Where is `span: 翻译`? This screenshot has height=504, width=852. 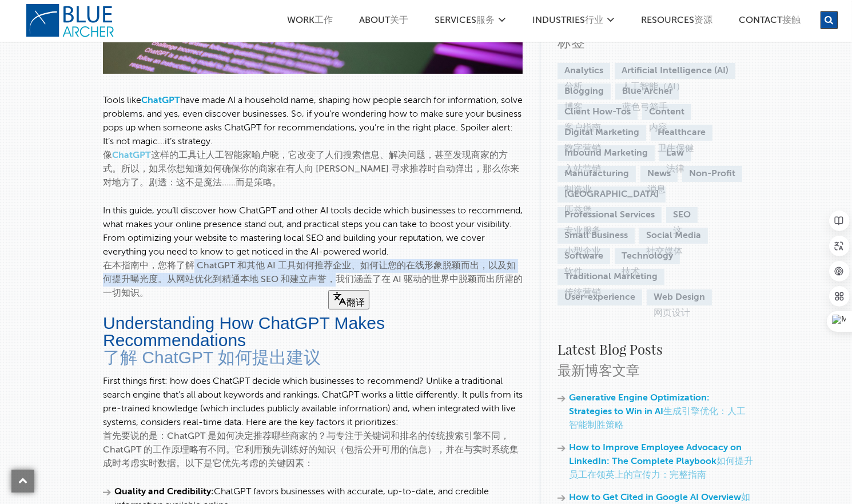
span: 翻译 is located at coordinates (356, 303).